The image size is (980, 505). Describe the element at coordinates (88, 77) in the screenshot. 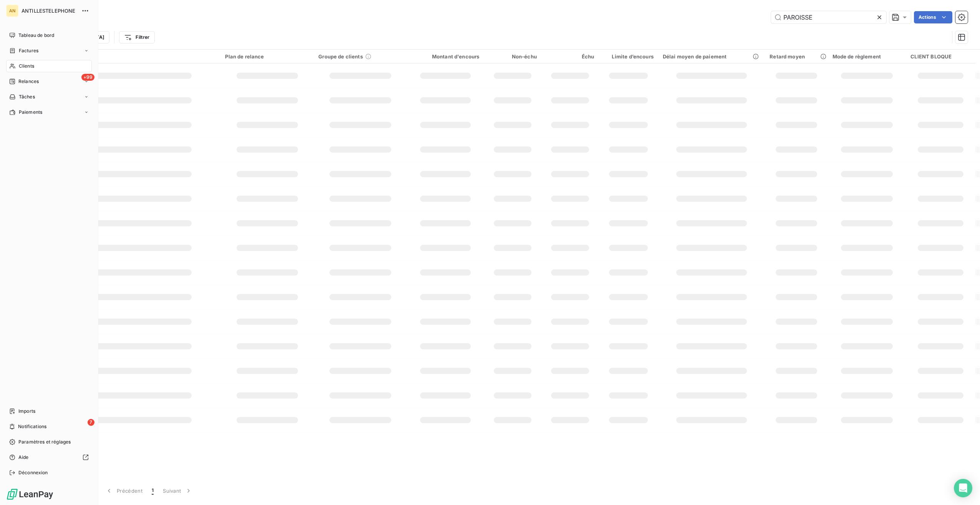

I see `span: +99` at that location.